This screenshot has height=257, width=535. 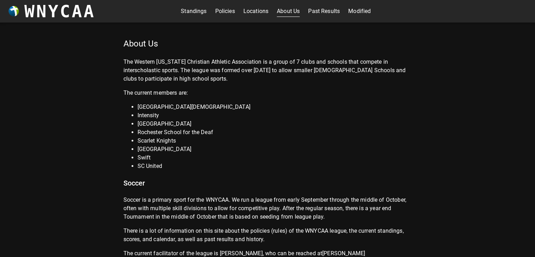 I want to click on li: Rochester School for the Deaf, so click(x=275, y=132).